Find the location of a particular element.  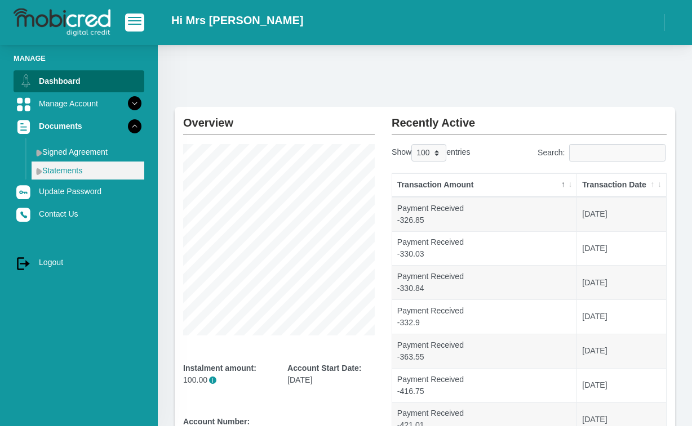

a: Signed Agreement is located at coordinates (88, 152).